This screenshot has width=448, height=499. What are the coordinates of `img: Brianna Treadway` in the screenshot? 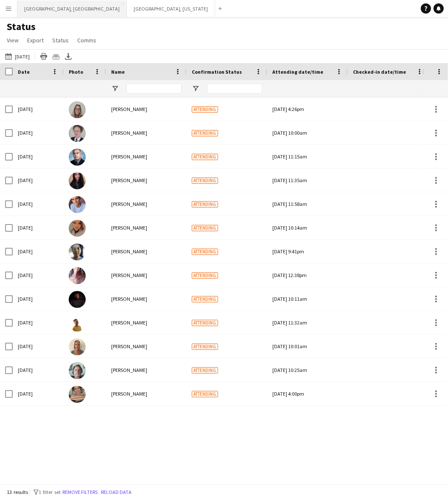 It's located at (77, 299).